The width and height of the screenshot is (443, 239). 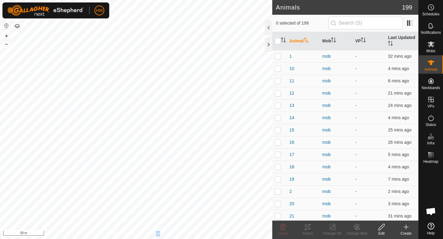 What do you see at coordinates (399, 93) in the screenshot?
I see `span: 26 Sept 2025, 6:47 am` at bounding box center [399, 93].